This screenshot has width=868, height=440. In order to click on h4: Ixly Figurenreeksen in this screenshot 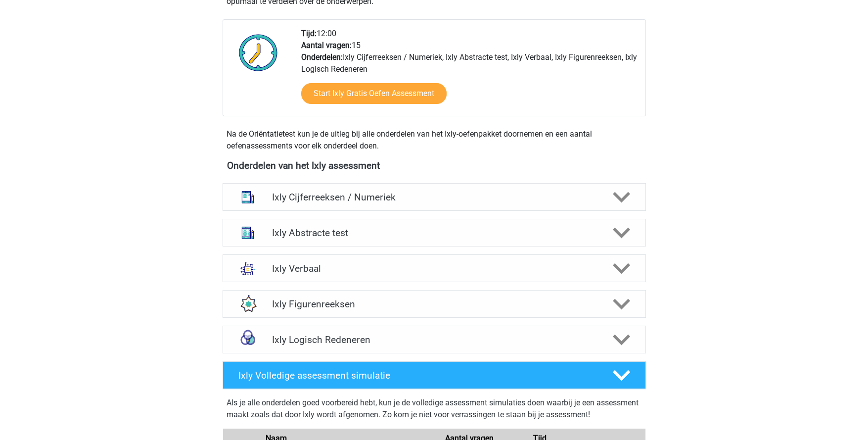, I will do `click(434, 304)`.